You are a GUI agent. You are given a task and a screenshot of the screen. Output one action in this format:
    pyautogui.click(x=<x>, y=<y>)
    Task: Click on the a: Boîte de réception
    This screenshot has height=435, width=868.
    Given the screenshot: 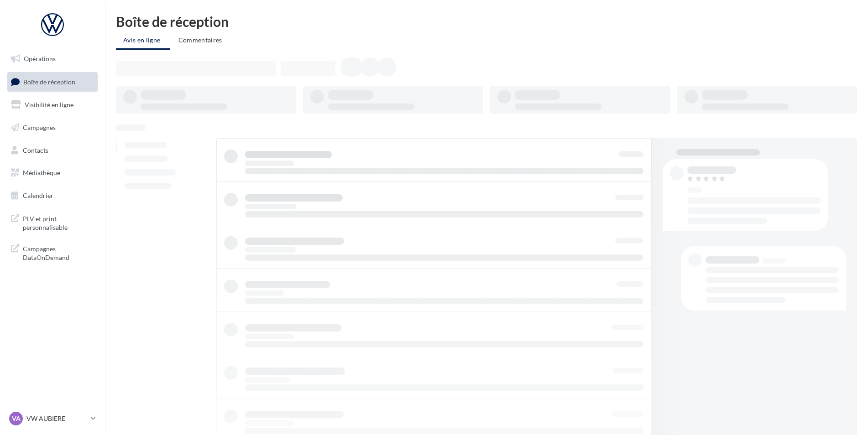 What is the action you would take?
    pyautogui.click(x=52, y=82)
    